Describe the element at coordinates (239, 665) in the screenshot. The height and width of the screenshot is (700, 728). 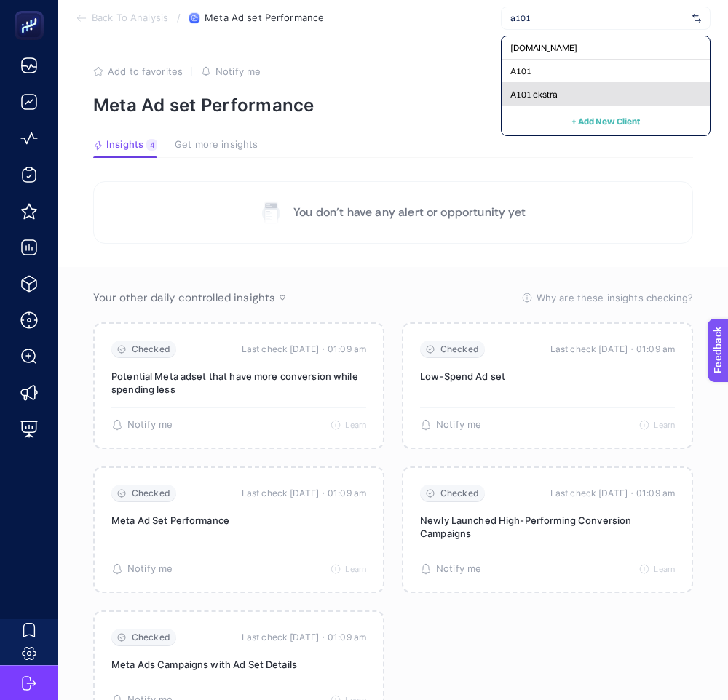
I see `p: Meta Ads Campaigns with Ad Set Details` at that location.